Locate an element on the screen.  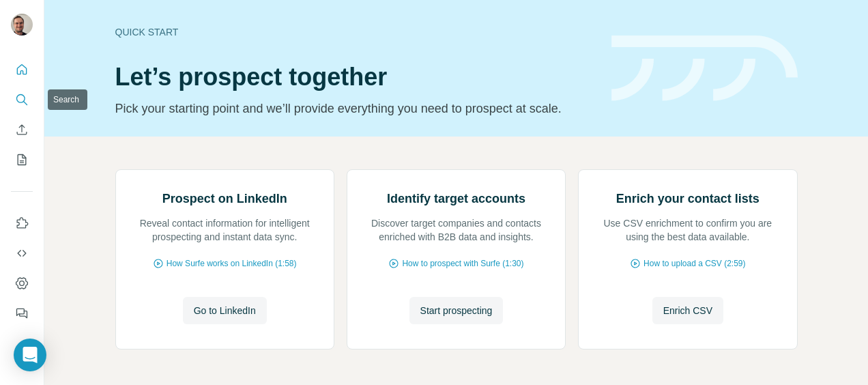
img: Avatar is located at coordinates (22, 24).